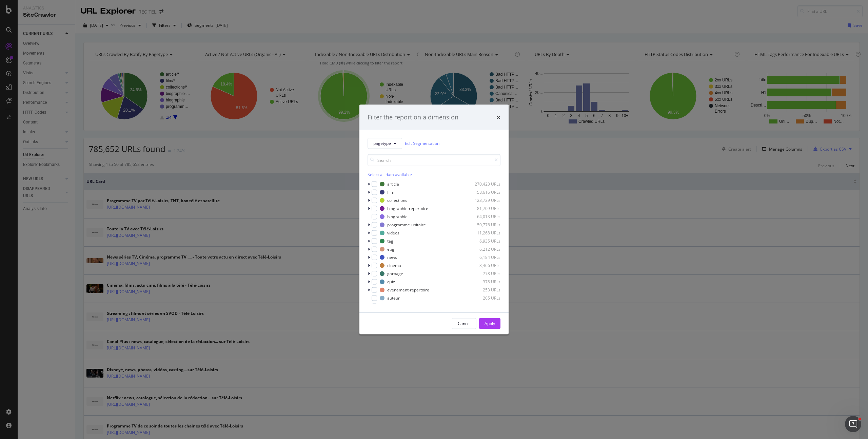  I want to click on div: auteur, so click(393, 298).